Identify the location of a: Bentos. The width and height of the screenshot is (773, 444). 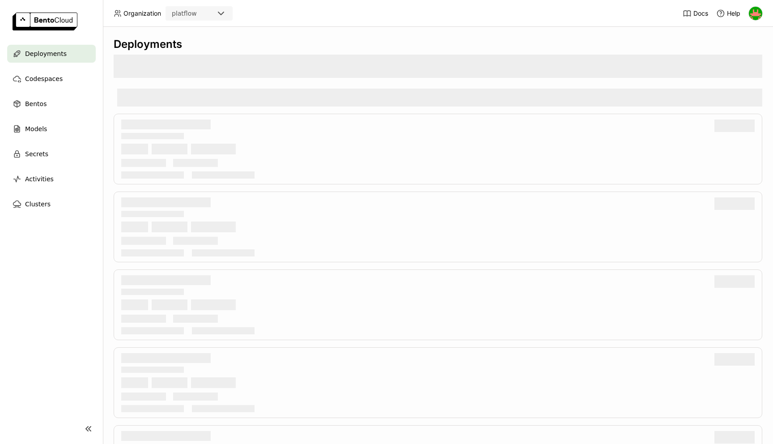
(51, 104).